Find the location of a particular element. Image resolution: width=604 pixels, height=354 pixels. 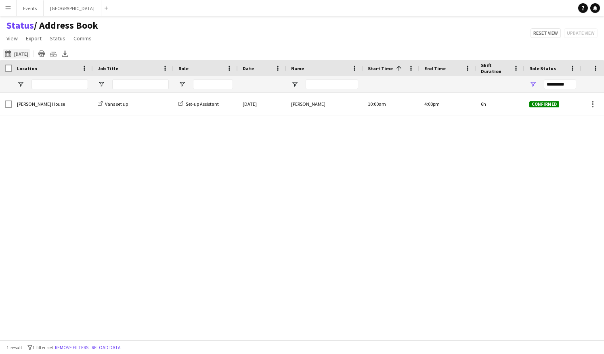

span: Export is located at coordinates (33, 38).